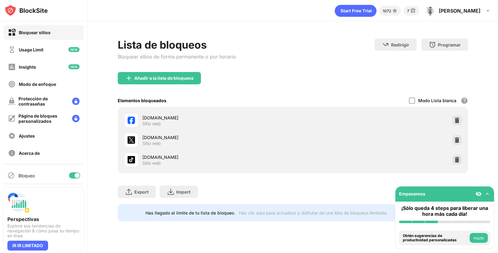 The width and height of the screenshot is (498, 253). I want to click on div: Modo Lista blanca, so click(437, 100).